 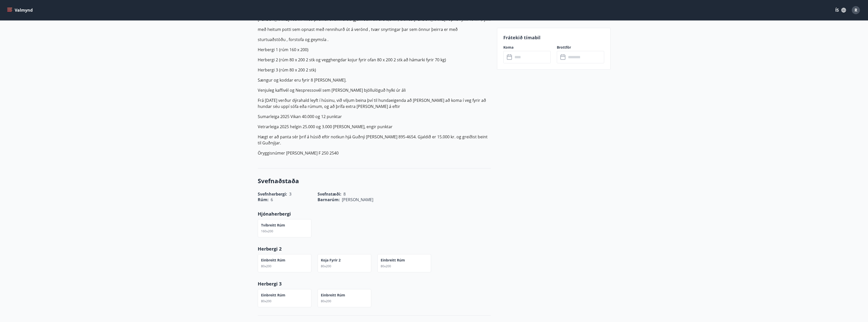 What do you see at coordinates (374, 214) in the screenshot?
I see `p: Hjónaherbergi` at bounding box center [374, 214].